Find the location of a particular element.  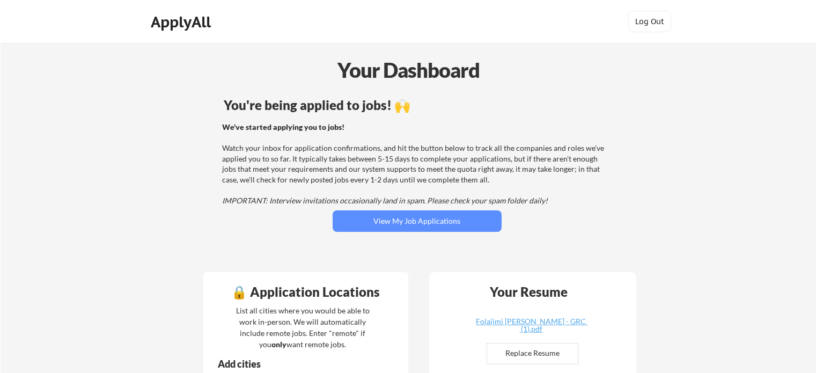

button: View My Job Applications is located at coordinates (417, 221).